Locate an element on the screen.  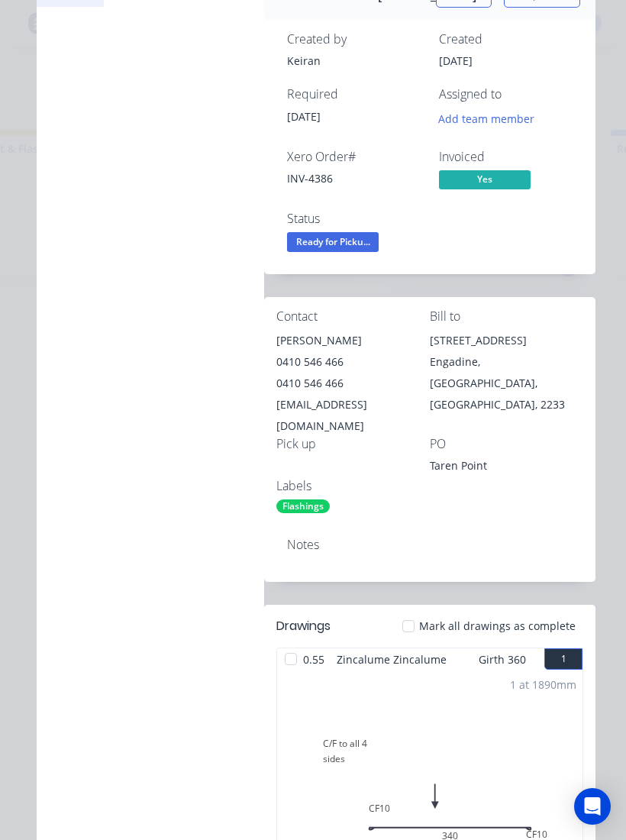
span: Yes is located at coordinates (485, 180).